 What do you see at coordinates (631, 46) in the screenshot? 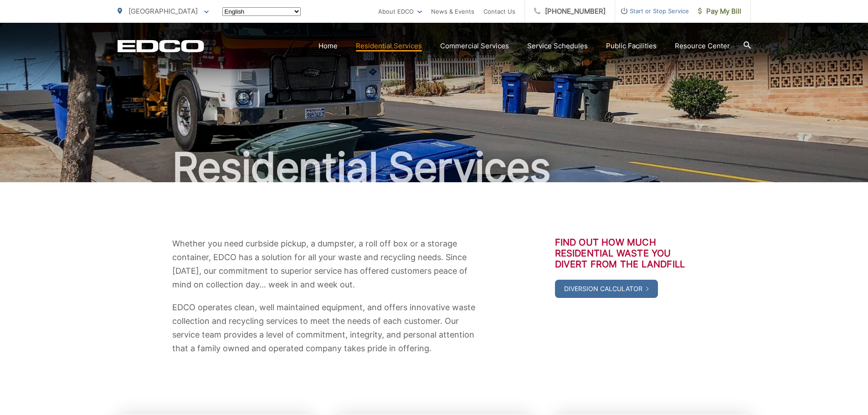
I see `a: Public Facilities` at bounding box center [631, 46].